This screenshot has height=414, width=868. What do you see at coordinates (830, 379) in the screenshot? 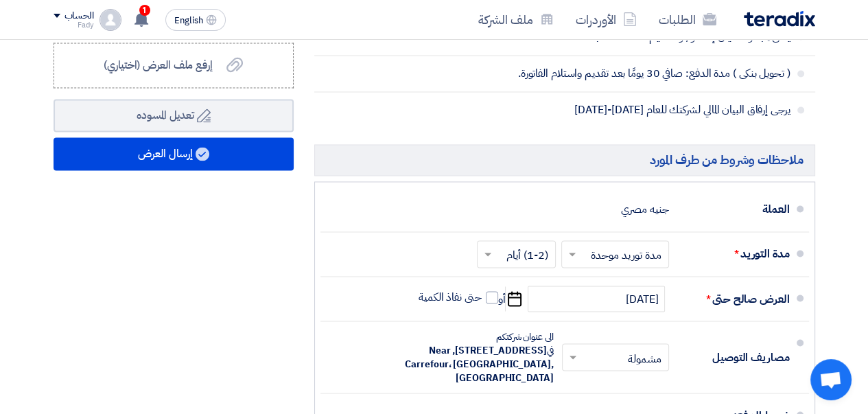
I see `div: Open chat` at bounding box center [830, 379].